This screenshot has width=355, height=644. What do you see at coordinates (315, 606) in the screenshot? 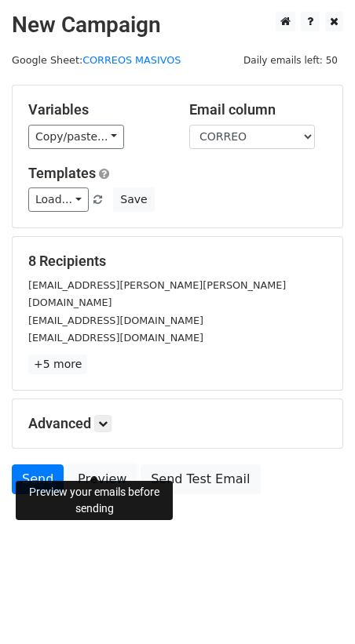
I see `div: Widget de chat` at bounding box center [315, 606].